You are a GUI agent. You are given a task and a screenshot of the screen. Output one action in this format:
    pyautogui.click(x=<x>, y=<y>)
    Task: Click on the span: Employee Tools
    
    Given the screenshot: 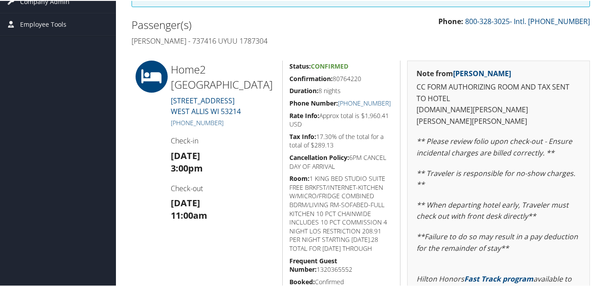 What is the action you would take?
    pyautogui.click(x=43, y=24)
    